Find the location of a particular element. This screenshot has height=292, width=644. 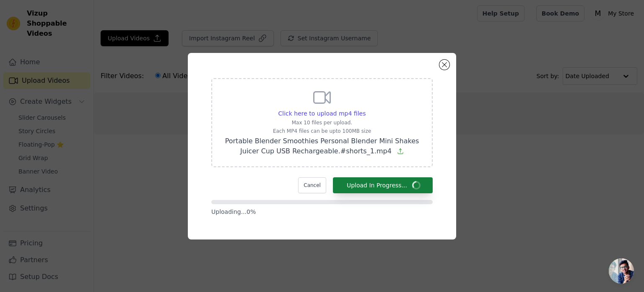

p: Max 10 files per upload. is located at coordinates (322, 122).